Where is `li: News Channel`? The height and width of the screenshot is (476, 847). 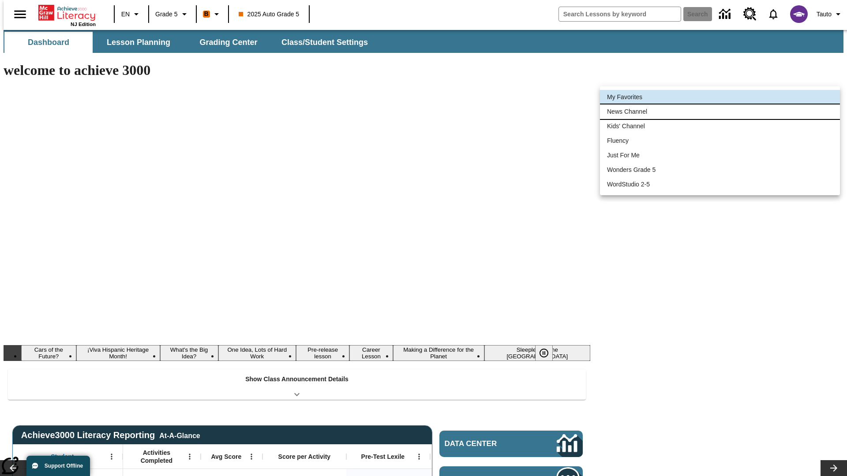
li: News Channel is located at coordinates (720, 112).